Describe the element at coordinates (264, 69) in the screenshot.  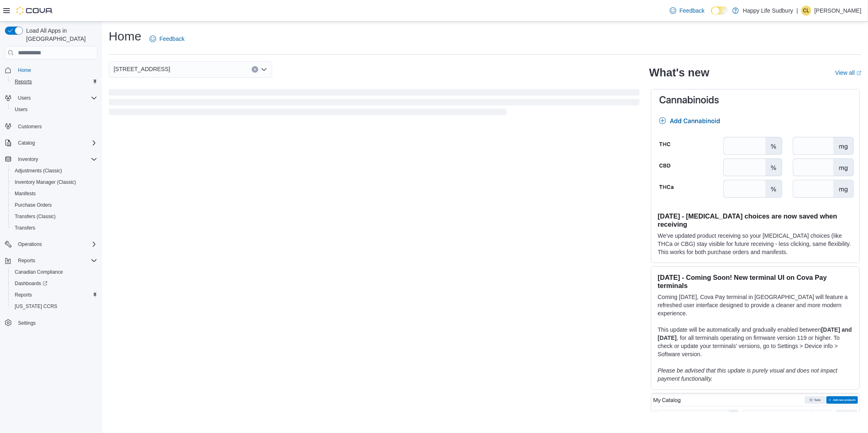
I see `button: Open list of options` at that location.